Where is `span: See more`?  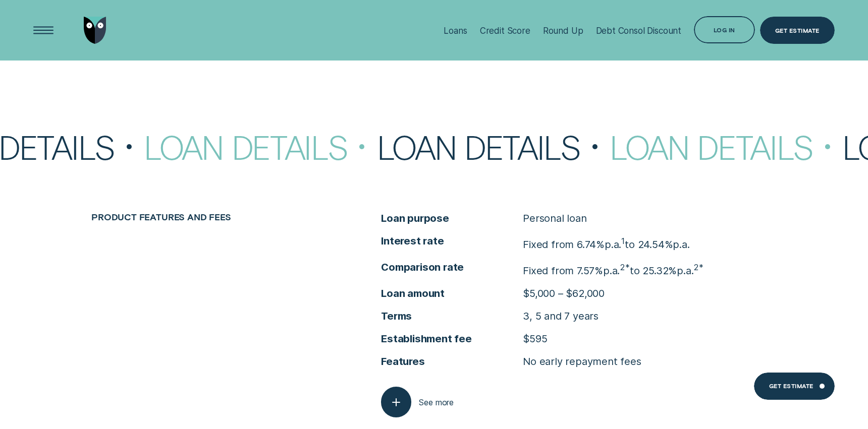
span: See more is located at coordinates (436, 402).